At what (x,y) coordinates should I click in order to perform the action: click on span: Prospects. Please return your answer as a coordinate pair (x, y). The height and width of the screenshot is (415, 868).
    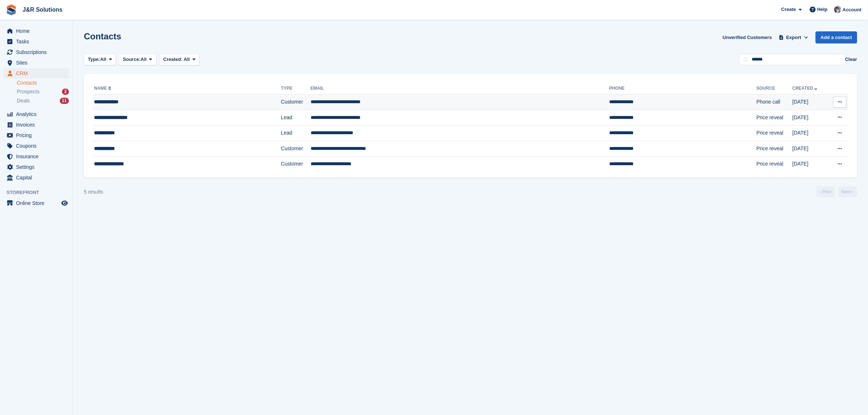
    Looking at the image, I should click on (29, 91).